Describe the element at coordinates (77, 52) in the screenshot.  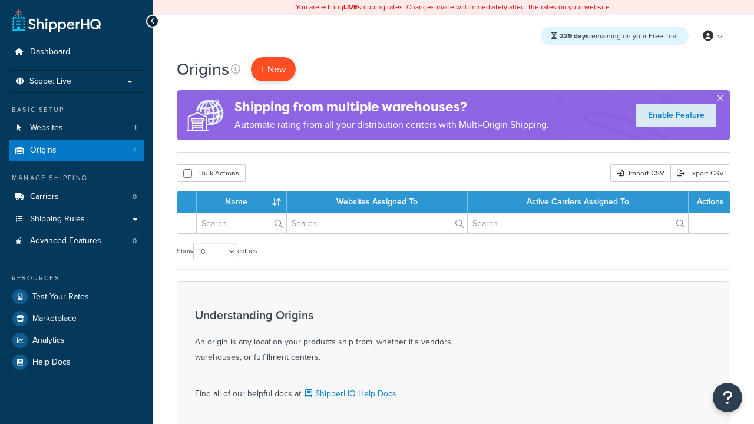
I see `a: Dashboard` at that location.